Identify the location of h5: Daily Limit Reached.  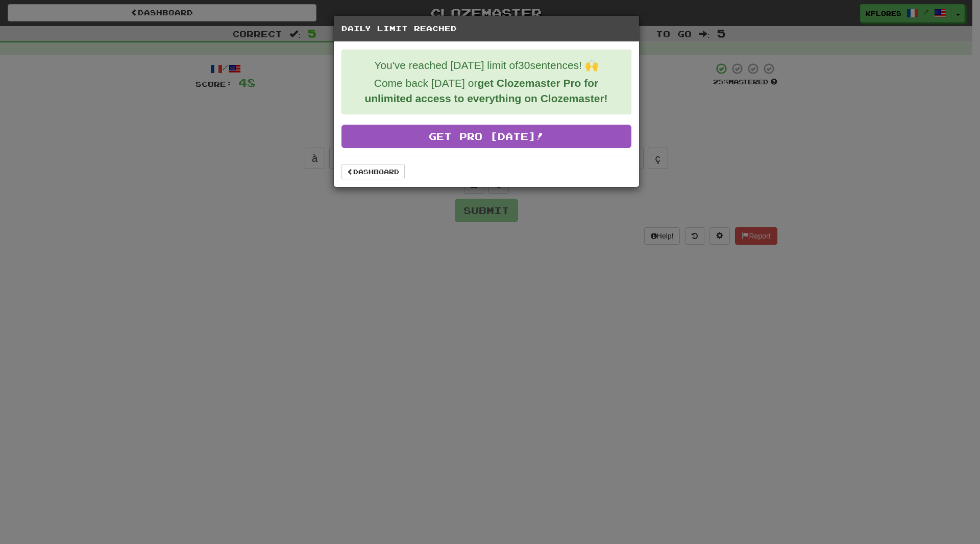
(486, 29).